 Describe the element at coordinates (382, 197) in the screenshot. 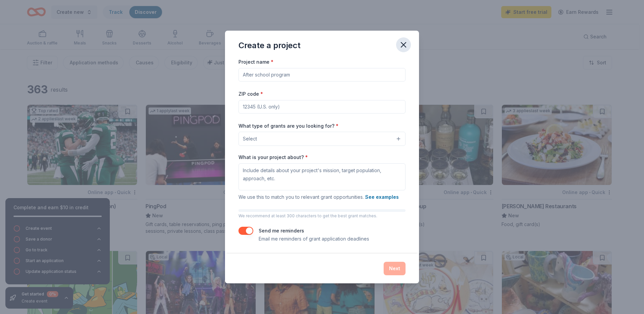

I see `button: See examples` at that location.